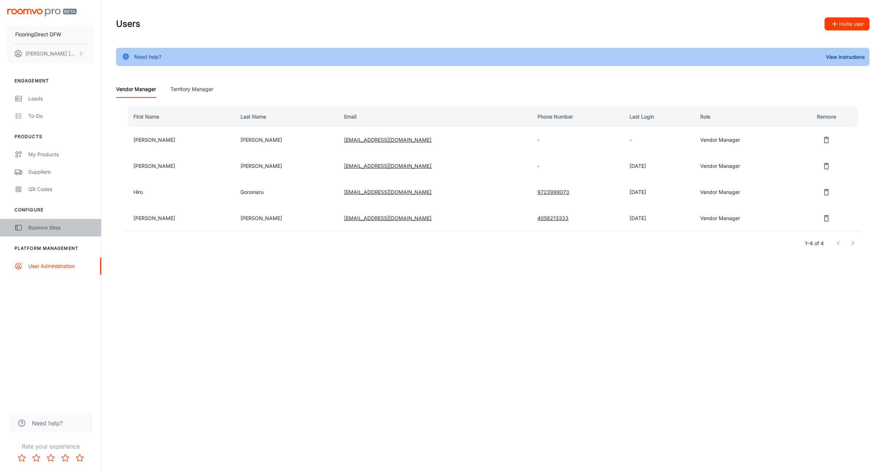  I want to click on th: Last Name, so click(286, 117).